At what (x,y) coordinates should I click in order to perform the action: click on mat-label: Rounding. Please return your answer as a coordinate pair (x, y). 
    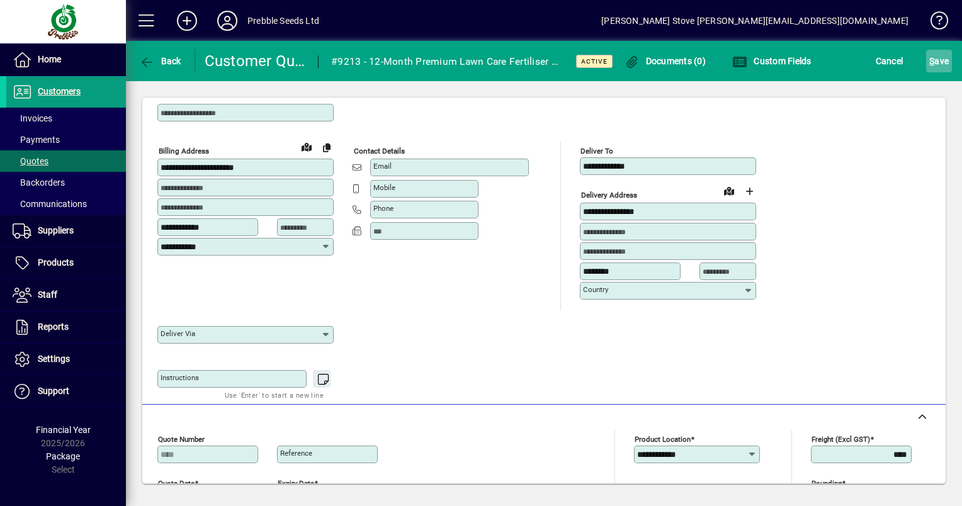
    Looking at the image, I should click on (826, 483).